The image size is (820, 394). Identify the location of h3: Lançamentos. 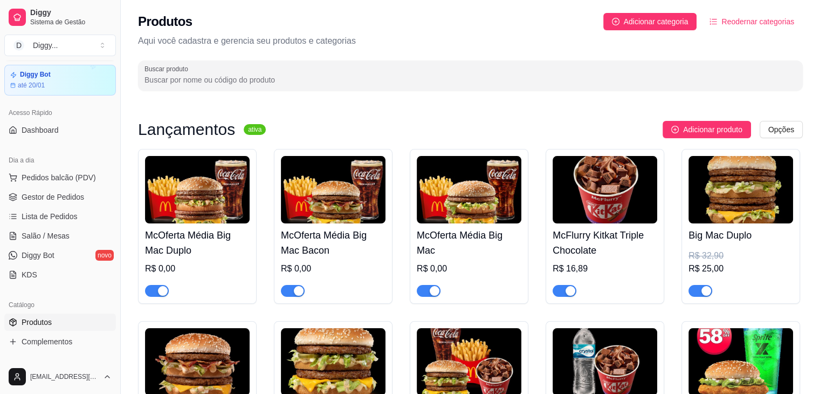
(187, 129).